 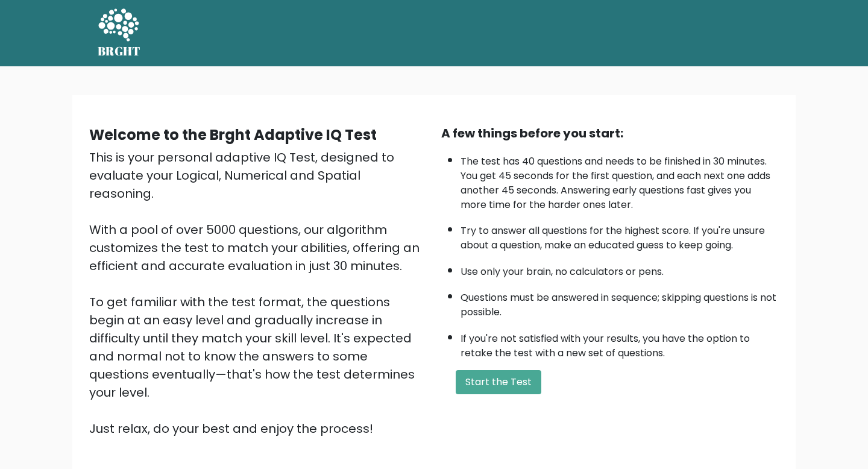 I want to click on h5: BRGHT, so click(x=119, y=51).